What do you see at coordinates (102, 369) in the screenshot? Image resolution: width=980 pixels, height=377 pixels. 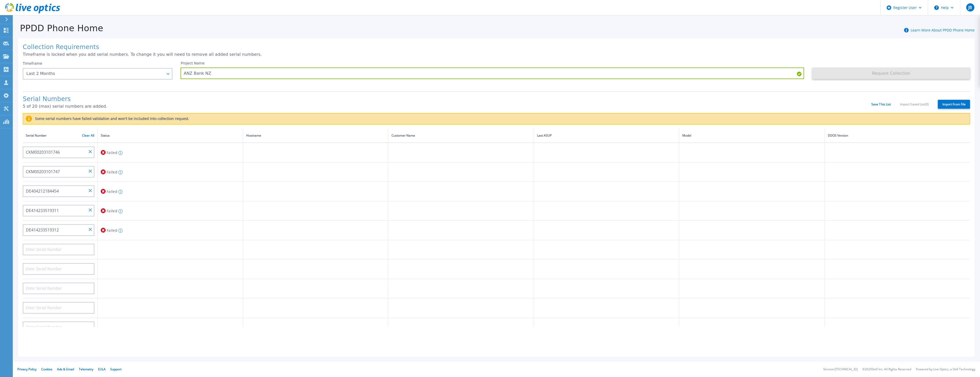 I see `a: EULA` at bounding box center [102, 369].